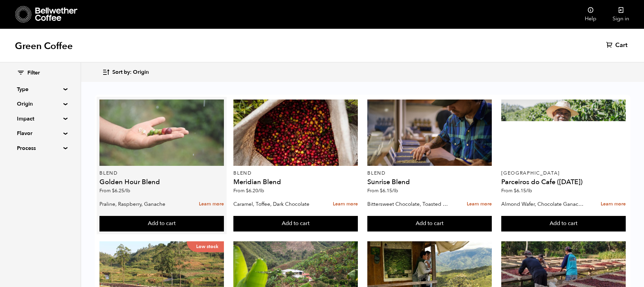  What do you see at coordinates (161, 182) in the screenshot?
I see `h4: Golden Hour Blend` at bounding box center [161, 182].